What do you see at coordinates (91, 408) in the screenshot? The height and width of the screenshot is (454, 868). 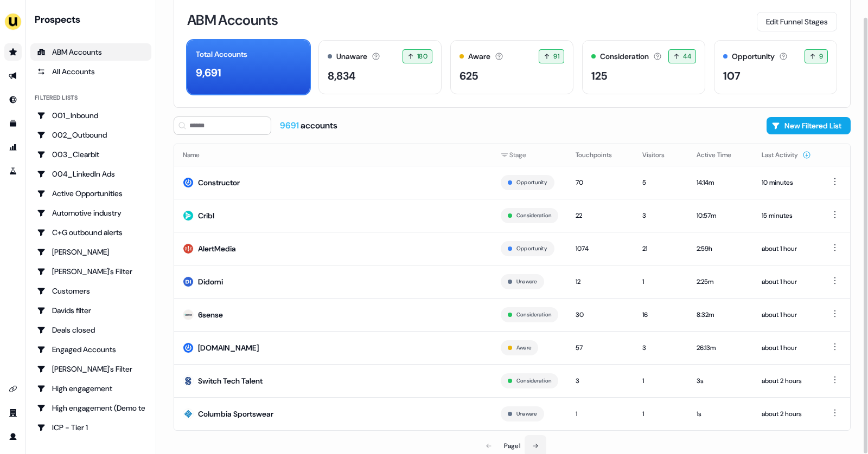 I see `a: Go to High engagement (Demo testing)` at bounding box center [91, 408].